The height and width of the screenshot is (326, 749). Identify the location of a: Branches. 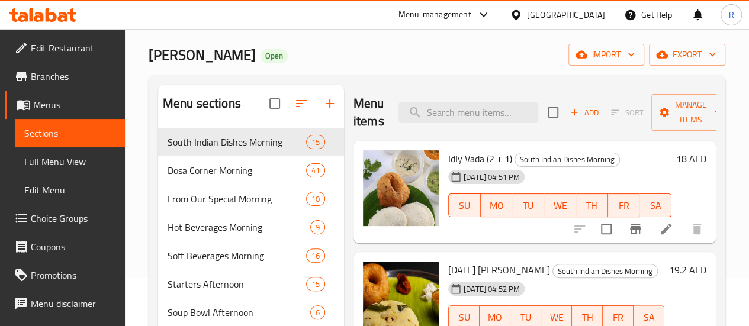
(65, 76).